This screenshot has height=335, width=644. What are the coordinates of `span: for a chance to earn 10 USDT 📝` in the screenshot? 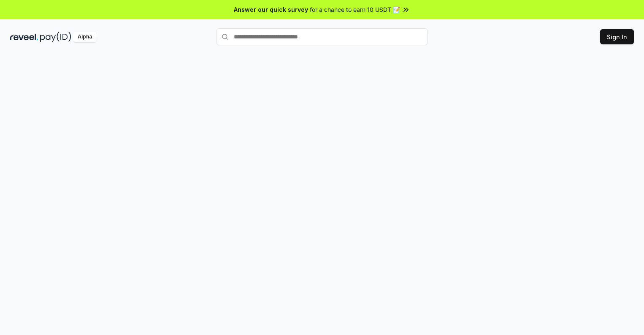 It's located at (355, 9).